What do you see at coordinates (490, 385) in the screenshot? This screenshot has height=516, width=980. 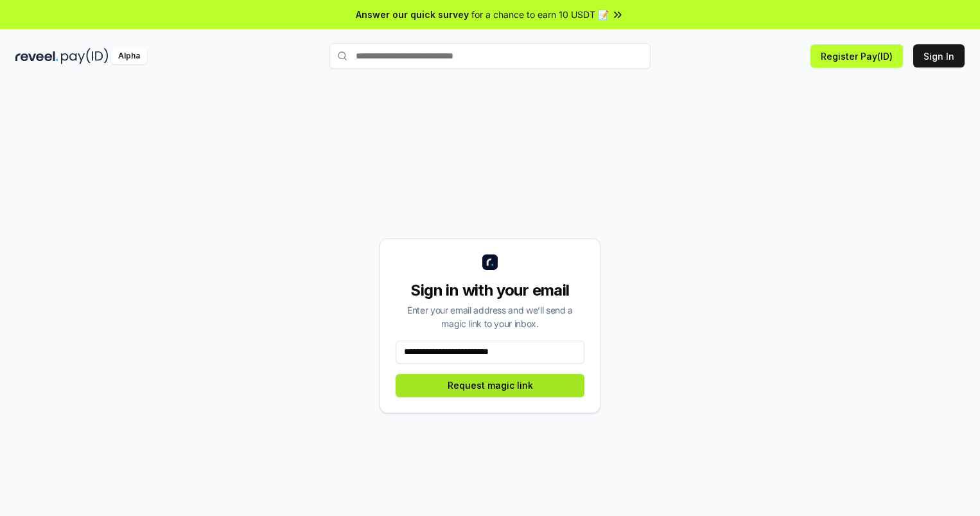 I see `button: Request magic link` at bounding box center [490, 385].